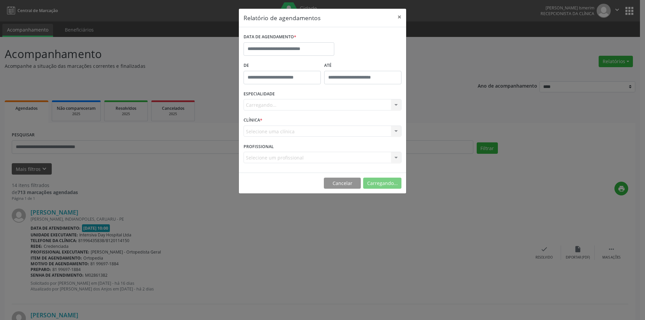 The image size is (645, 320). I want to click on h5: Relatório de agendamentos, so click(282, 18).